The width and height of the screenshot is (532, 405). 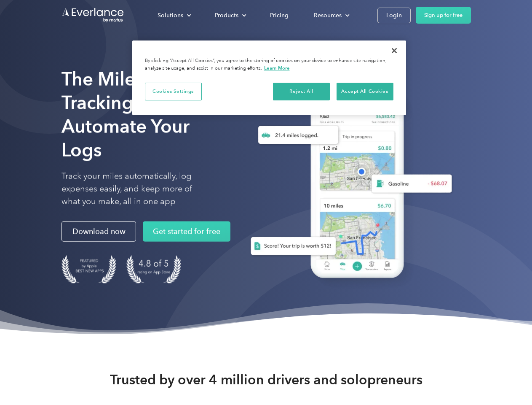 I want to click on div: Cookie banner, so click(x=269, y=78).